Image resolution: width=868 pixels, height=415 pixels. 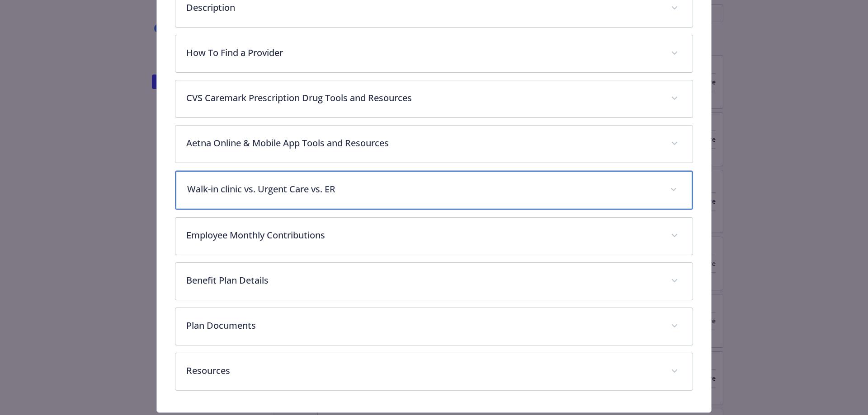 I want to click on p: Resources, so click(x=423, y=371).